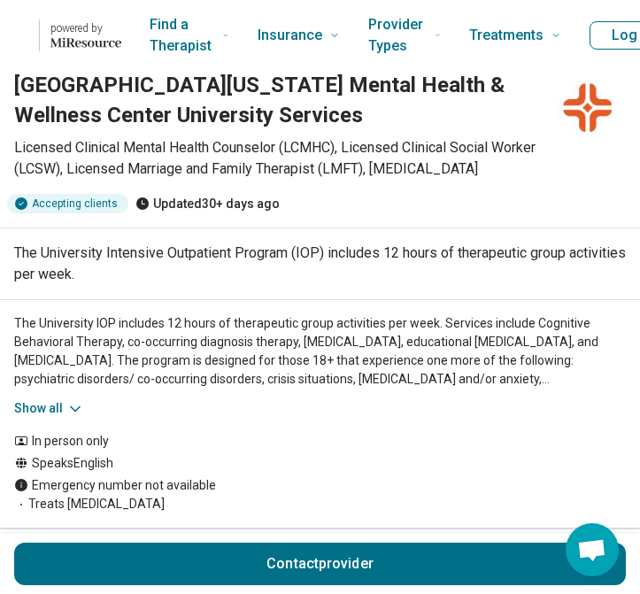 Image resolution: width=640 pixels, height=594 pixels. What do you see at coordinates (591, 106) in the screenshot?
I see `img: HCA Florida Capital Hospital Mental Health & Wellness Center University Services, Licensed Clinic...` at bounding box center [591, 106].